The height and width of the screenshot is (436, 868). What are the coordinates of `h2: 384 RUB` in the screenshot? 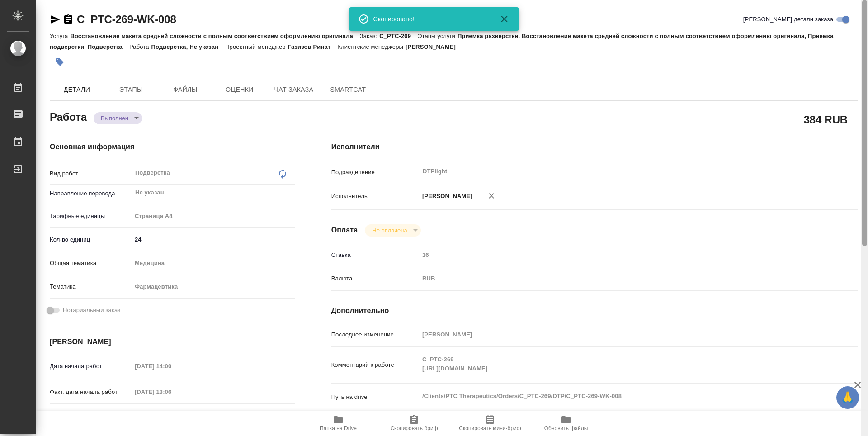 It's located at (825, 119).